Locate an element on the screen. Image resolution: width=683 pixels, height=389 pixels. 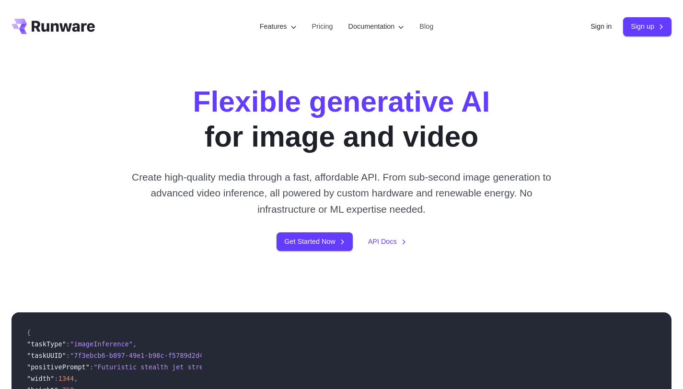
a: Sign up is located at coordinates (647, 26).